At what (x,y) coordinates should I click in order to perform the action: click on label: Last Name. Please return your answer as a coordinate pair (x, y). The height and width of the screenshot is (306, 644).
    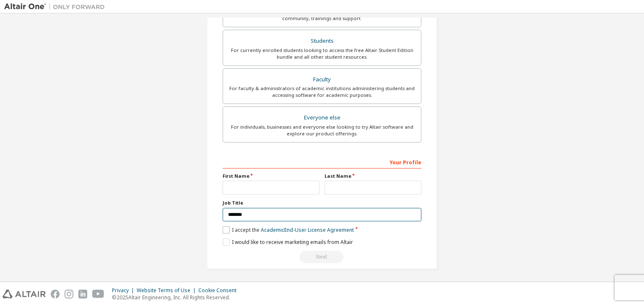
    Looking at the image, I should click on (372, 176).